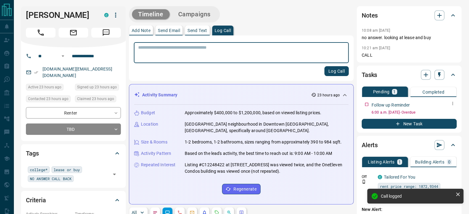  I want to click on span: lease or buy, so click(67, 170).